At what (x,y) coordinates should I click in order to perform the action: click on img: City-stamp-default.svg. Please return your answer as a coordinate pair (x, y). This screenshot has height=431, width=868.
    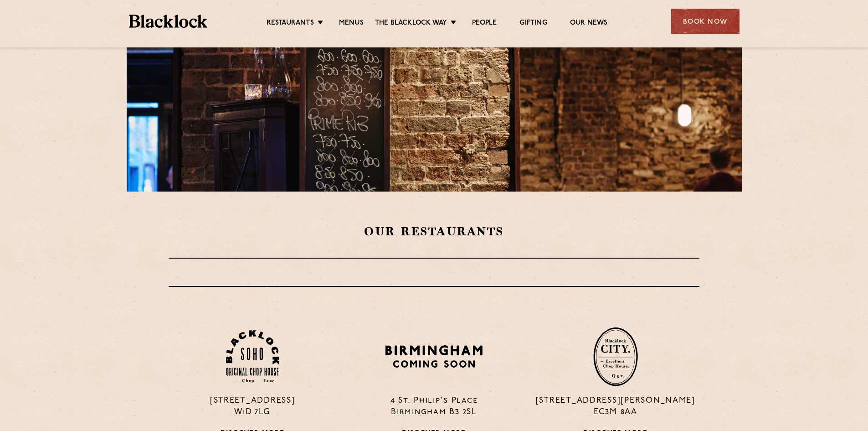
    Looking at the image, I should click on (616, 357).